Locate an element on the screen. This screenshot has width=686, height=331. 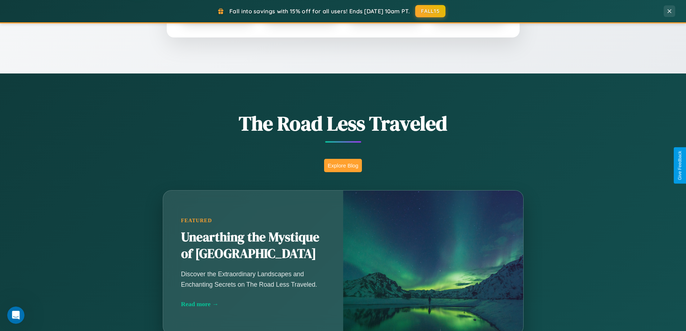
h1: The Road Less Traveled is located at coordinates (343, 123).